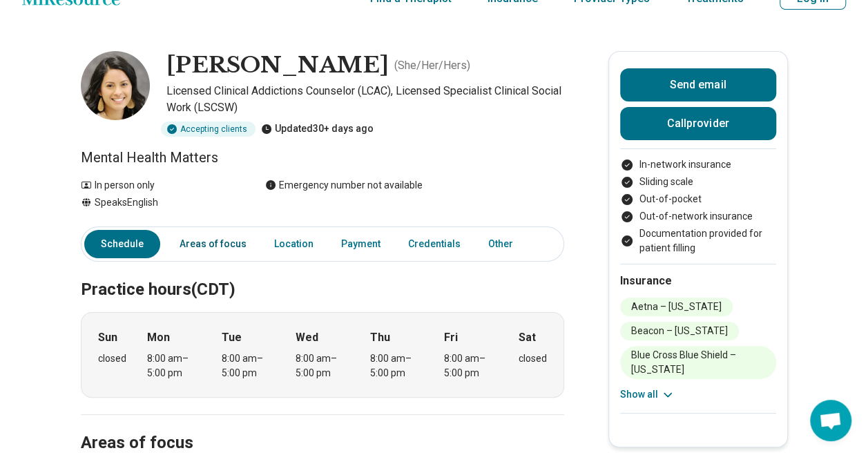 This screenshot has width=868, height=455. What do you see at coordinates (293, 244) in the screenshot?
I see `a: Location` at bounding box center [293, 244].